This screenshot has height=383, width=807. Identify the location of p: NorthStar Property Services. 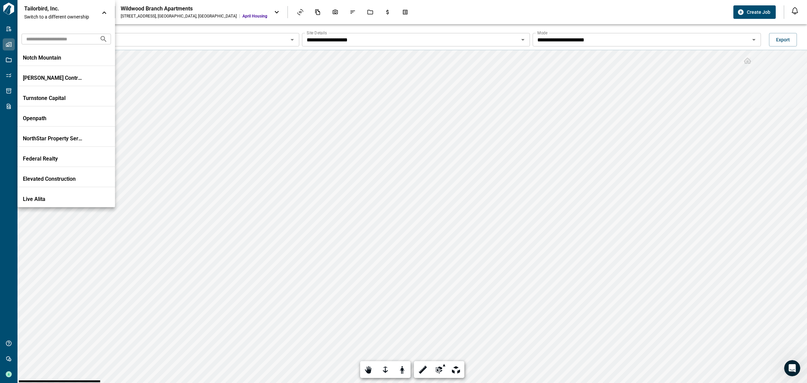
(53, 139).